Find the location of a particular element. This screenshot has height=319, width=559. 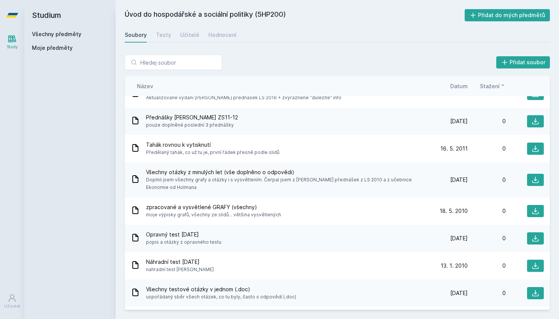

span: Tahák rovnou k vytisknutí is located at coordinates (213, 145).